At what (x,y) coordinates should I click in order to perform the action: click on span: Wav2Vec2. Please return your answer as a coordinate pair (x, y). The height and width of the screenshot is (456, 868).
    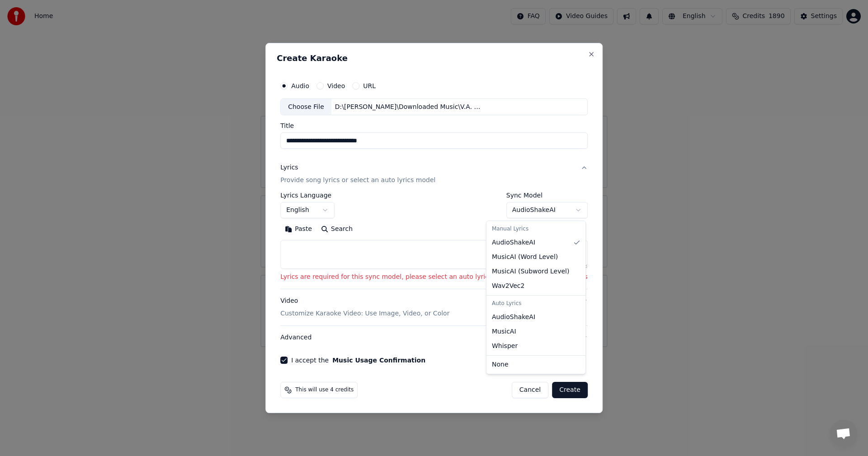
    Looking at the image, I should click on (508, 286).